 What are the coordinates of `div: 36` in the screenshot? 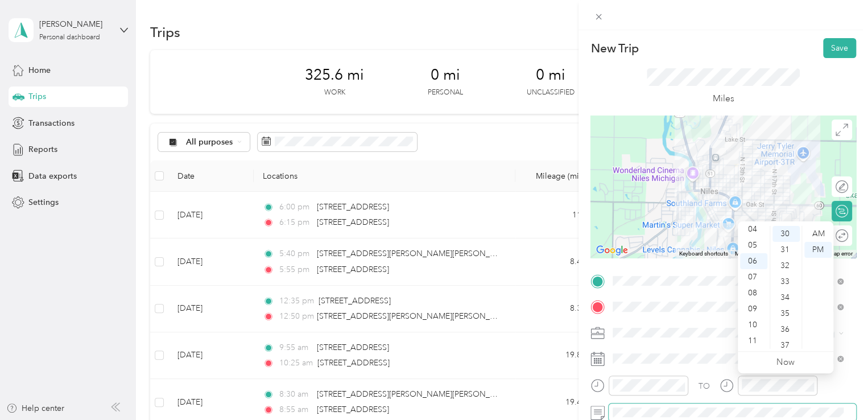 It's located at (786, 329).